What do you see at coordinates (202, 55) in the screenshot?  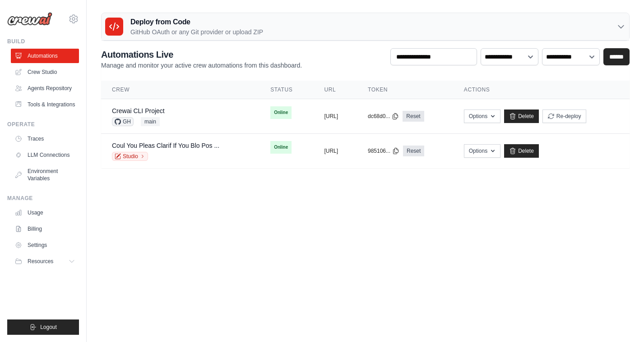 I see `h2: Automations Live` at bounding box center [202, 55].